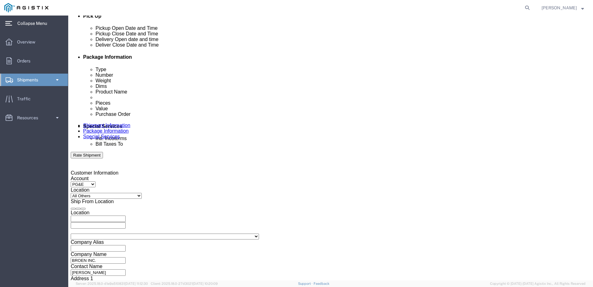 The image size is (593, 287). Describe the element at coordinates (26, 99) in the screenshot. I see `span: Traffic` at that location.